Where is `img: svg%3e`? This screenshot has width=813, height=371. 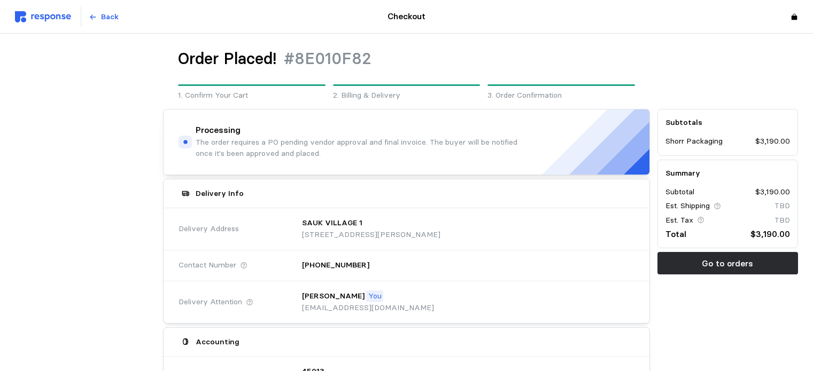 img: svg%3e is located at coordinates (43, 17).